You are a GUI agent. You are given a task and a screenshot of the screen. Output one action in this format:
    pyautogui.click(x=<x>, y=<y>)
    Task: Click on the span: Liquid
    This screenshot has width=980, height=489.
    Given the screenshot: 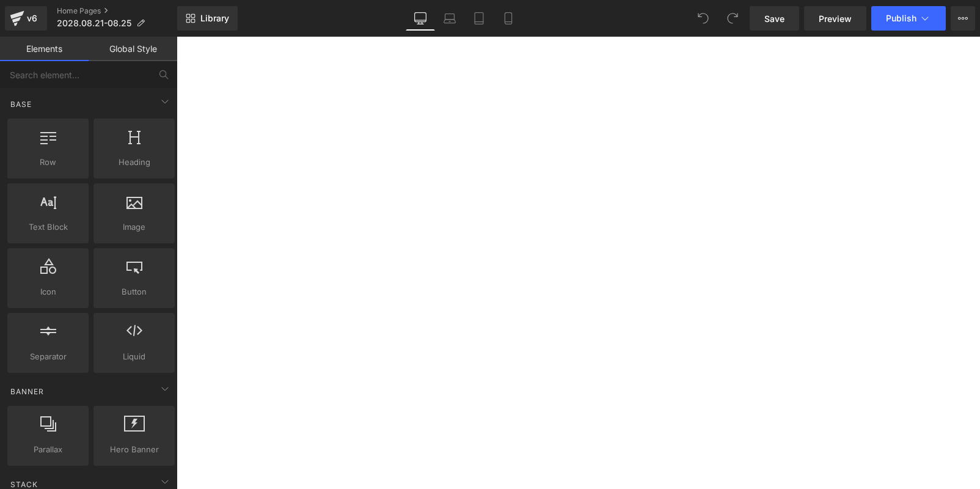 What is the action you would take?
    pyautogui.click(x=134, y=356)
    